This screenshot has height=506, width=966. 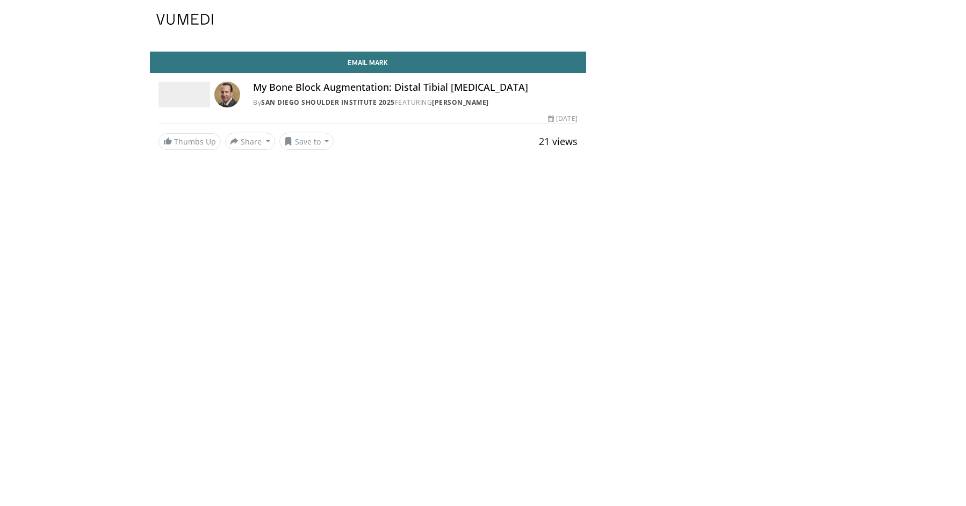 What do you see at coordinates (368, 62) in the screenshot?
I see `a: Email Mark` at bounding box center [368, 62].